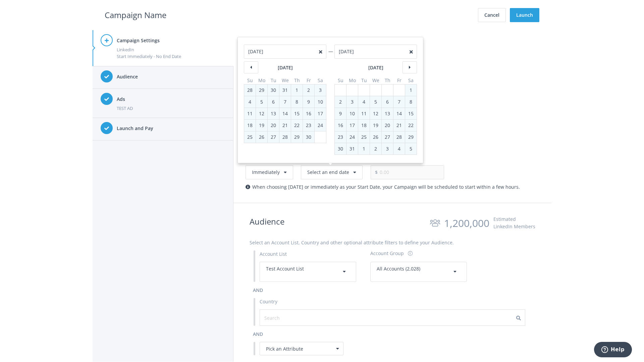 The width and height of the screenshot is (644, 362). Describe the element at coordinates (525, 15) in the screenshot. I see `button: Launch` at that location.